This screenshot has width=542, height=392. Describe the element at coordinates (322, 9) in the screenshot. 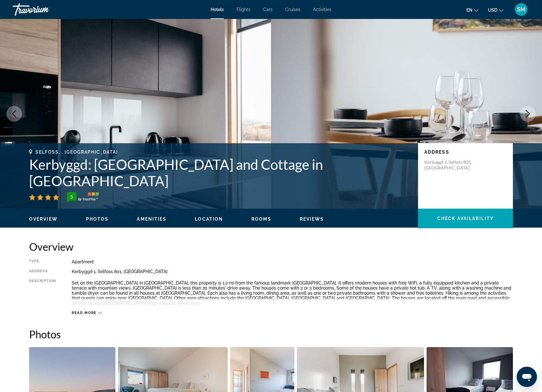

I see `a: Activities` at that location.